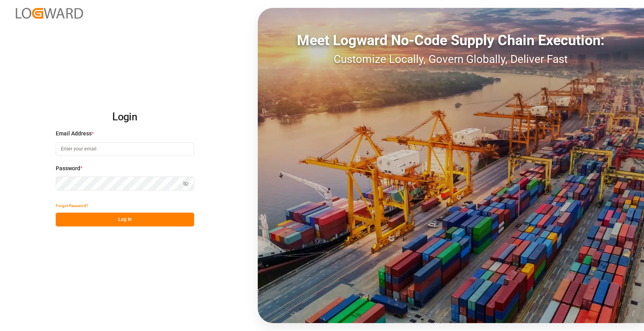 The width and height of the screenshot is (644, 331). Describe the element at coordinates (72, 205) in the screenshot. I see `button: Forgot Password?` at that location.